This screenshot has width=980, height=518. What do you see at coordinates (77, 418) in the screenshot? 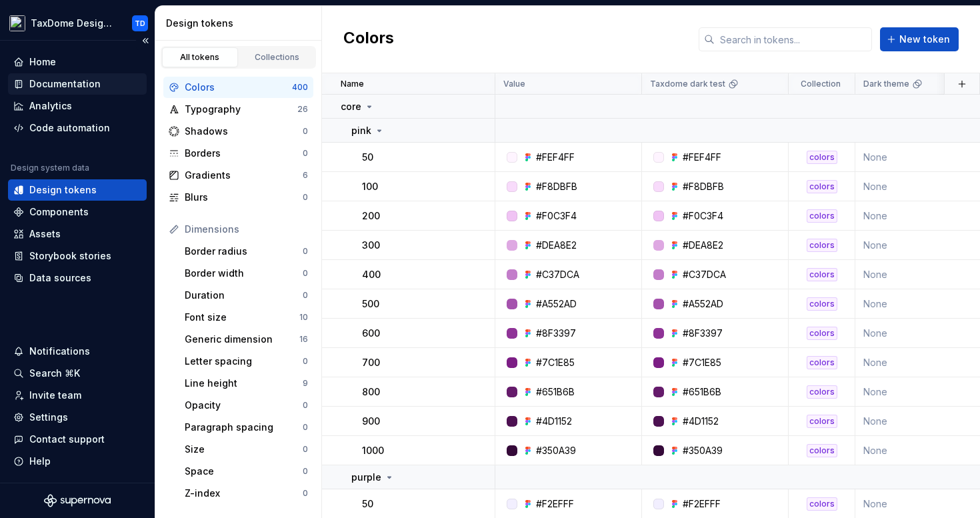
I see `a: Settings` at bounding box center [77, 418].